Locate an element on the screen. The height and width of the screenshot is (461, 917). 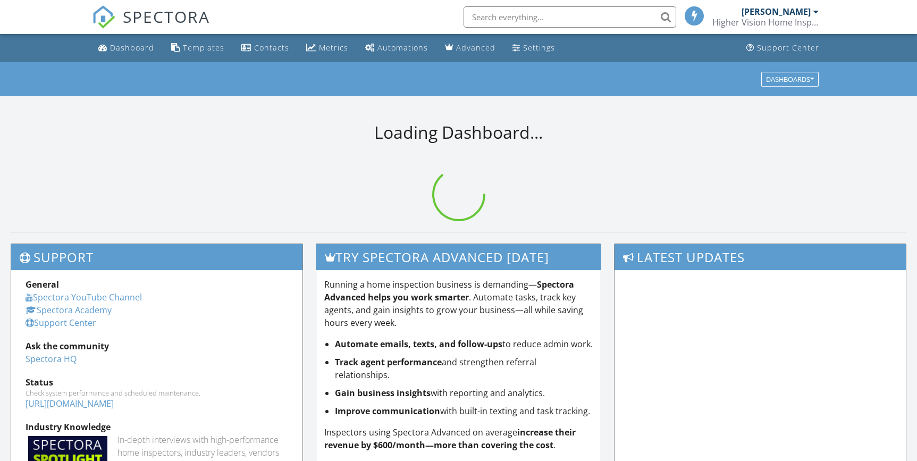
strong: Spectora Advanced helps you work smarter is located at coordinates (449, 291).